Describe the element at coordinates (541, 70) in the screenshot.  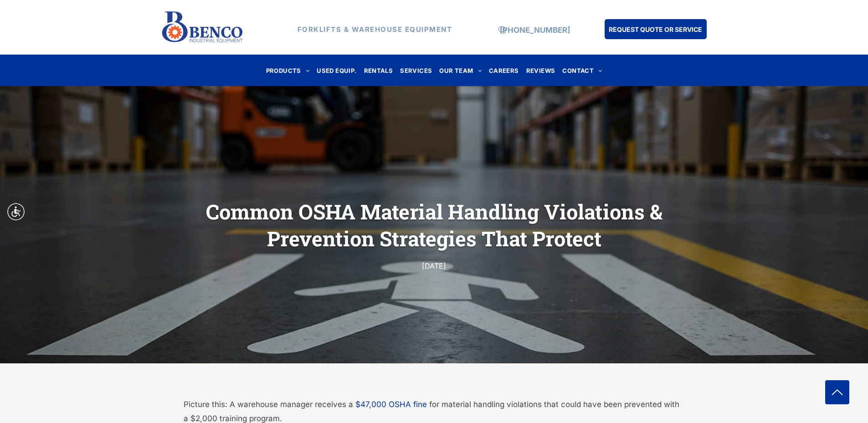
I see `a: REVIEWS` at that location.